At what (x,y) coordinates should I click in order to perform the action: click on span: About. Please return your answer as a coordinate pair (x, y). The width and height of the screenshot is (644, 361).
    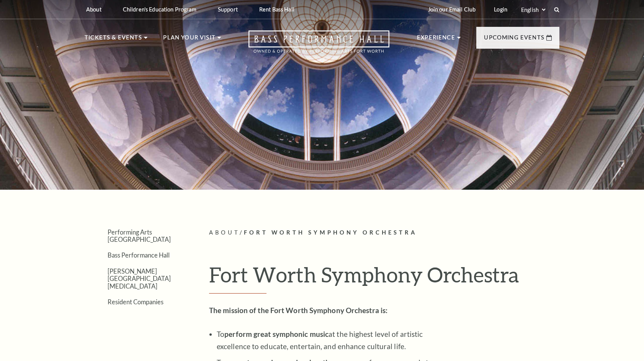
    Looking at the image, I should click on (225, 232).